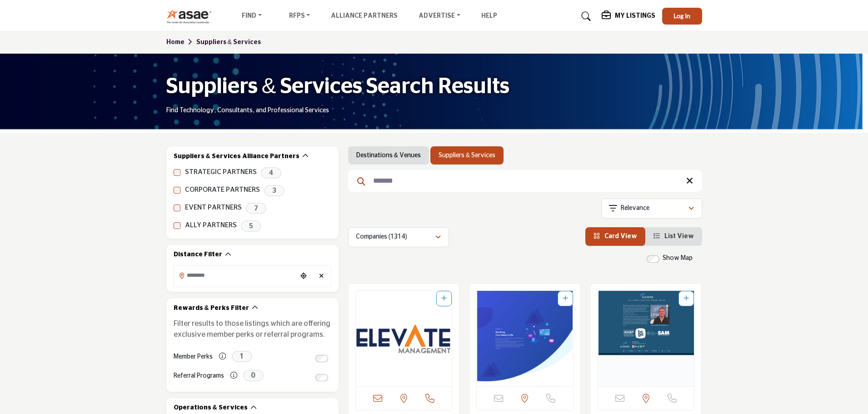 The height and width of the screenshot is (414, 868). Describe the element at coordinates (585, 17) in the screenshot. I see `a: Search` at that location.